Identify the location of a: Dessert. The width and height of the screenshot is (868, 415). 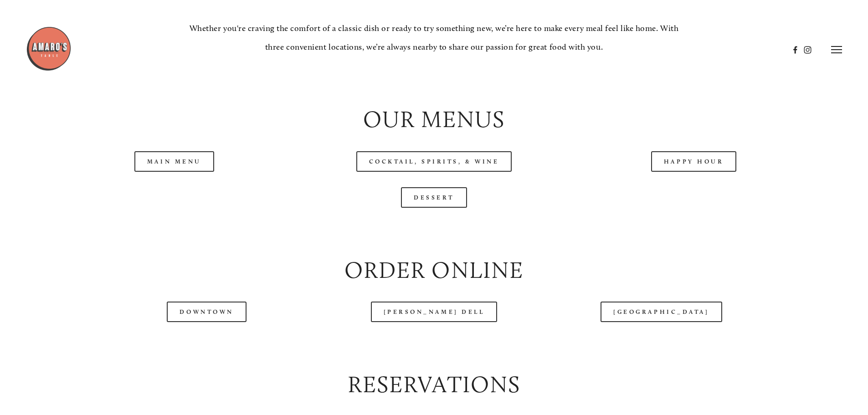
(434, 197).